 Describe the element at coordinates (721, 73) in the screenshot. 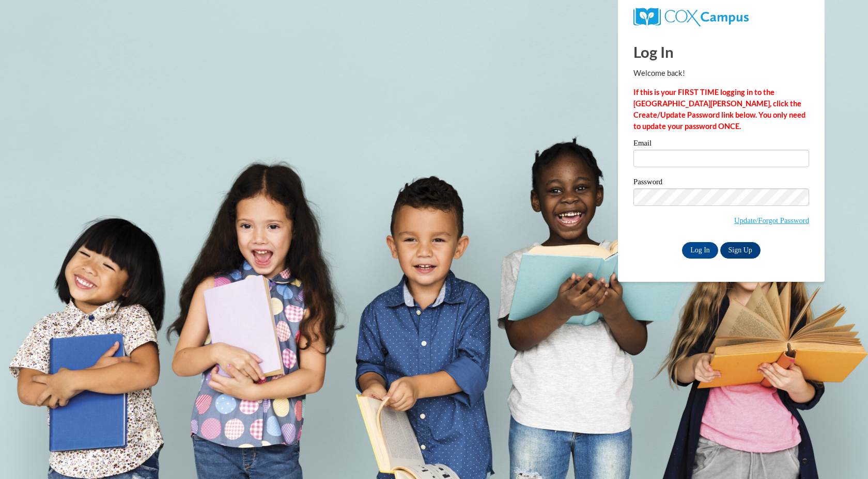

I see `p: Welcome back!` at that location.